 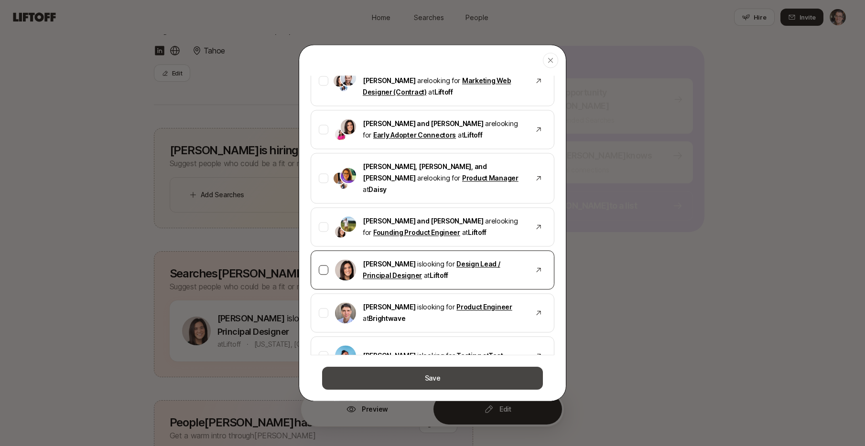 What do you see at coordinates (432, 270) in the screenshot?
I see `a: Design Lead / Principal Designer` at bounding box center [432, 270].